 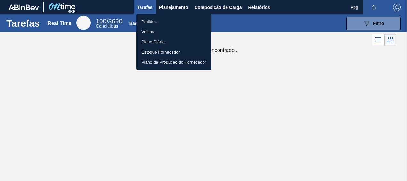 I want to click on li: Estoque Fornecedor, so click(x=174, y=52).